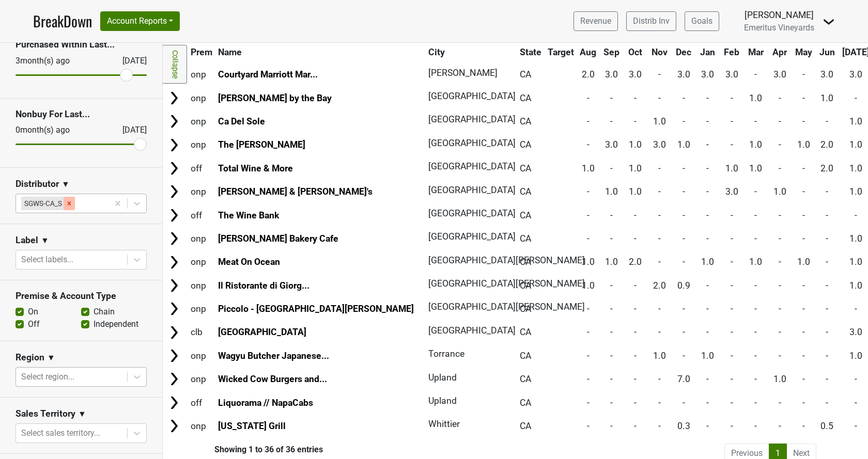 This screenshot has width=868, height=459. What do you see at coordinates (468, 52) in the screenshot?
I see `th: City: activate to sort column descending` at bounding box center [468, 52].